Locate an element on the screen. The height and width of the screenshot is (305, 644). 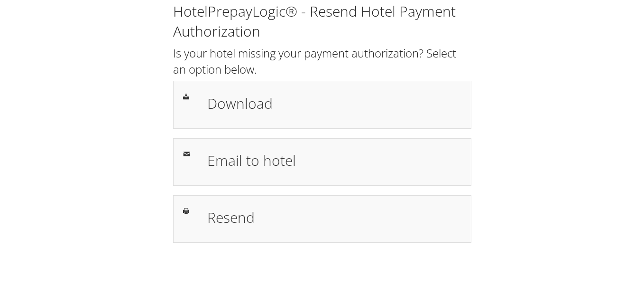
h1: Download is located at coordinates (334, 103).